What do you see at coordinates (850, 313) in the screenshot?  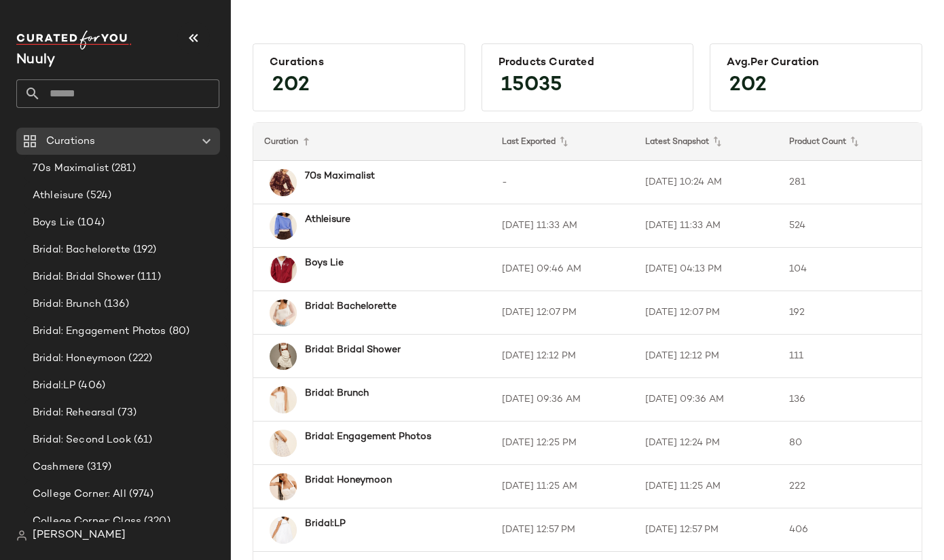 I see `td: 192` at bounding box center [850, 313].